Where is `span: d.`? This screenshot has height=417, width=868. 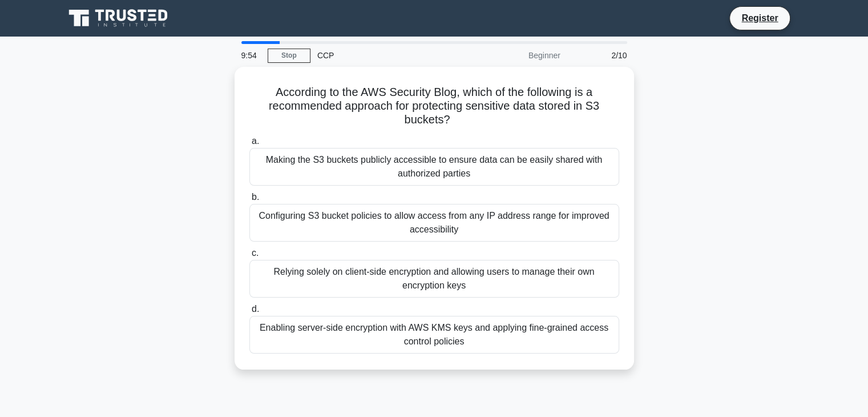
span: d. is located at coordinates (255, 309).